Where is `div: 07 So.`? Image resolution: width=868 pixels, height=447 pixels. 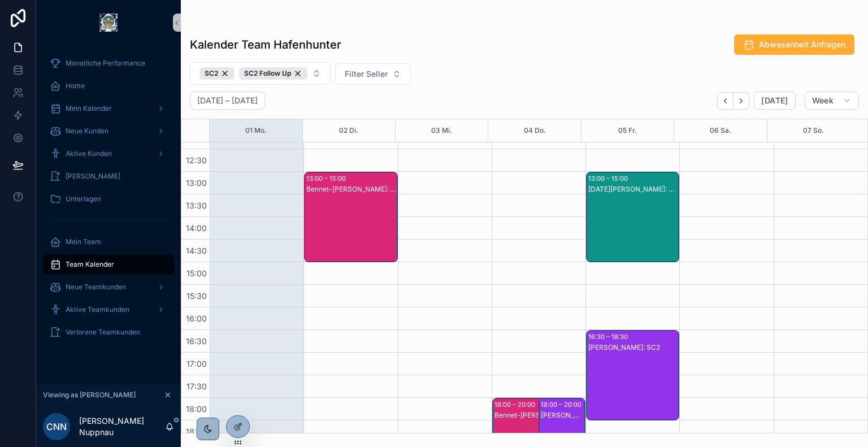
div: 07 So. is located at coordinates (813, 131).